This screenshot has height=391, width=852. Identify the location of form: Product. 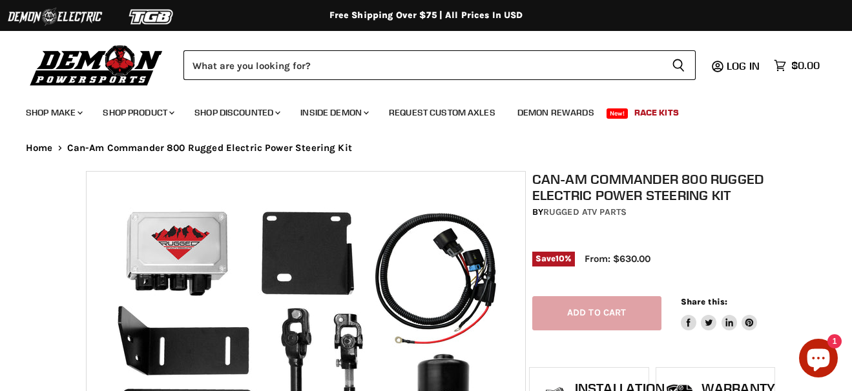
(439, 65).